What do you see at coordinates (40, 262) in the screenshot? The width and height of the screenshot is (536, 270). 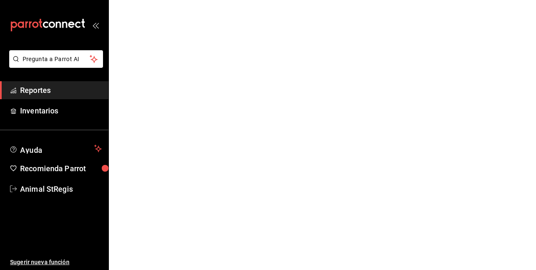 I see `font: Sugerir nueva función` at bounding box center [40, 262].